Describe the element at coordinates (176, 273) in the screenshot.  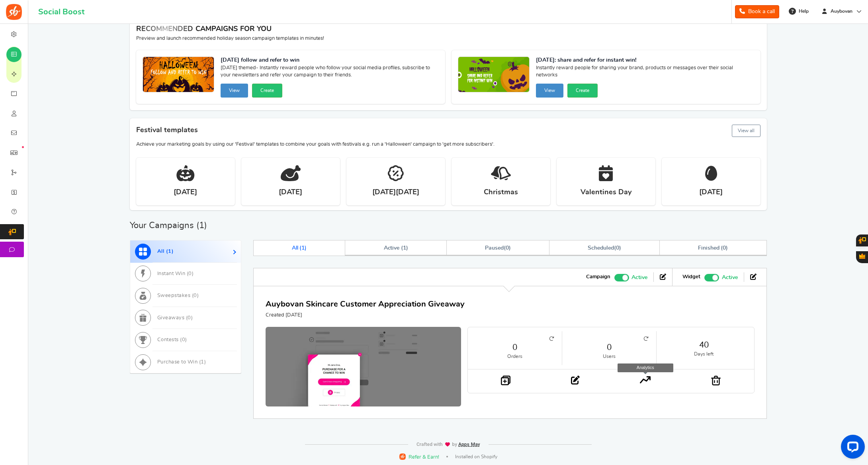
I see `span: Instant Win ( )` at that location.